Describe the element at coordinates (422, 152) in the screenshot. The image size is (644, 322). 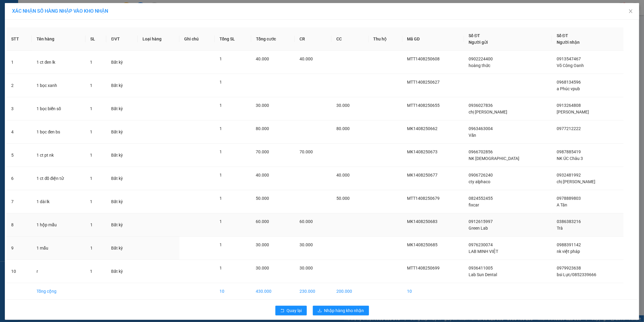
I see `span: MK1408250673` at that location.